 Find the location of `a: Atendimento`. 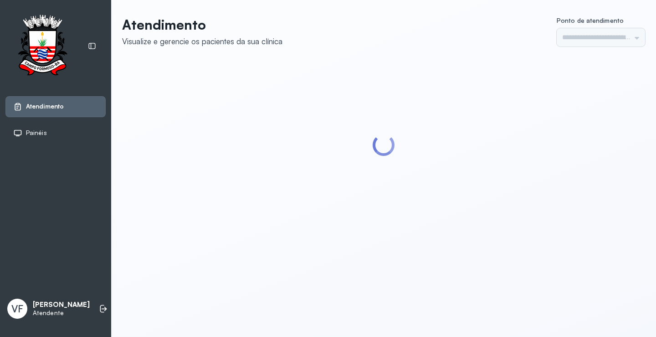

a: Atendimento is located at coordinates (56, 107).